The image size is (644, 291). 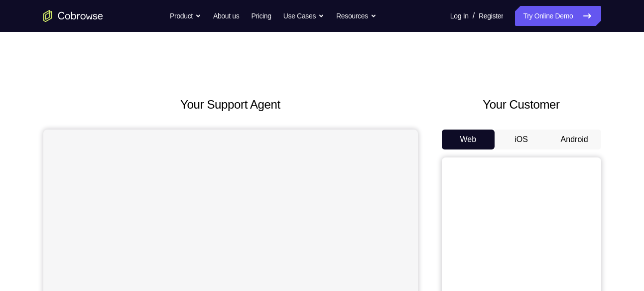 What do you see at coordinates (521, 140) in the screenshot?
I see `button: iOS` at bounding box center [521, 140].